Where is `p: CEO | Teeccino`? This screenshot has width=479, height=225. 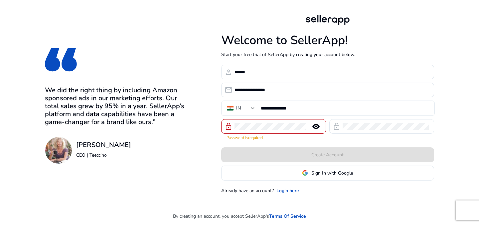 p: CEO | Teeccino is located at coordinates (103, 155).